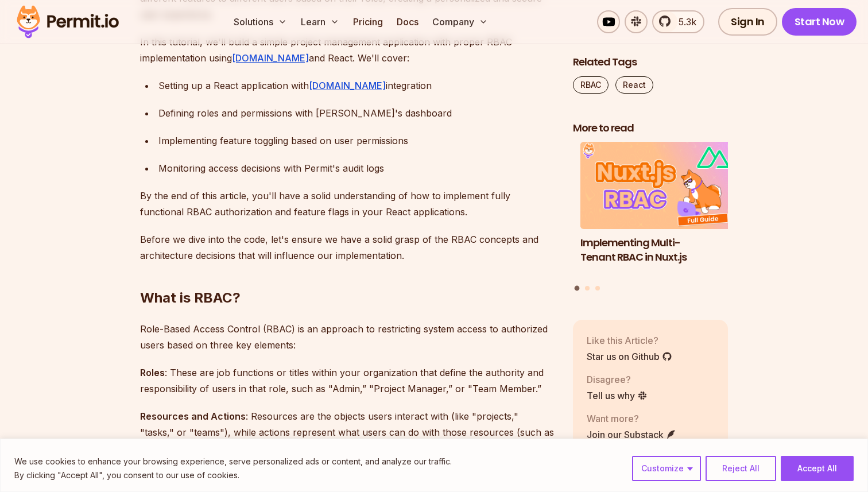  What do you see at coordinates (193, 416) in the screenshot?
I see `strong: Resources and Actions` at bounding box center [193, 416].